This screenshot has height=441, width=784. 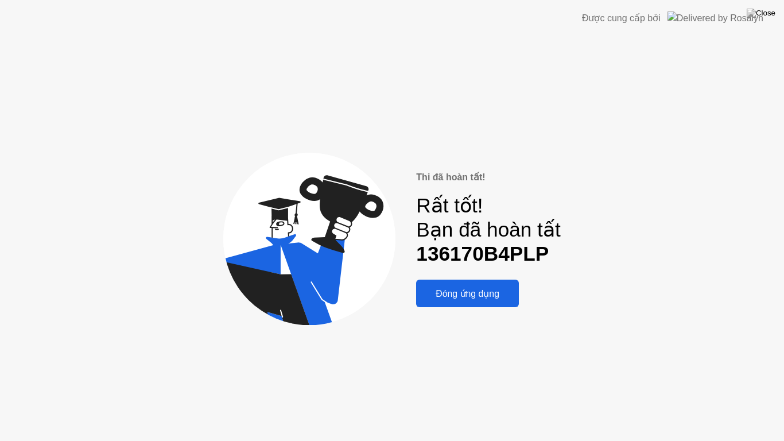 What do you see at coordinates (467, 293) in the screenshot?
I see `div: Đóng ứng dụng` at bounding box center [467, 293].